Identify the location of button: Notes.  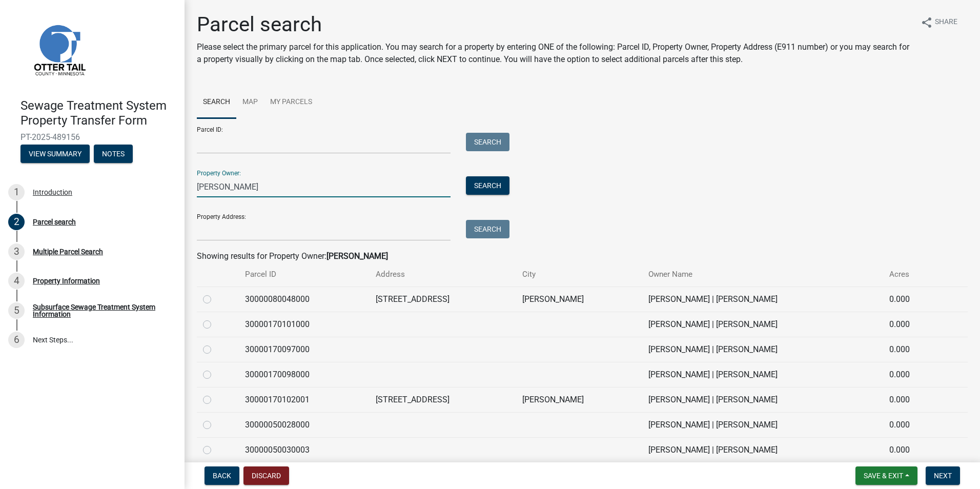
(113, 153).